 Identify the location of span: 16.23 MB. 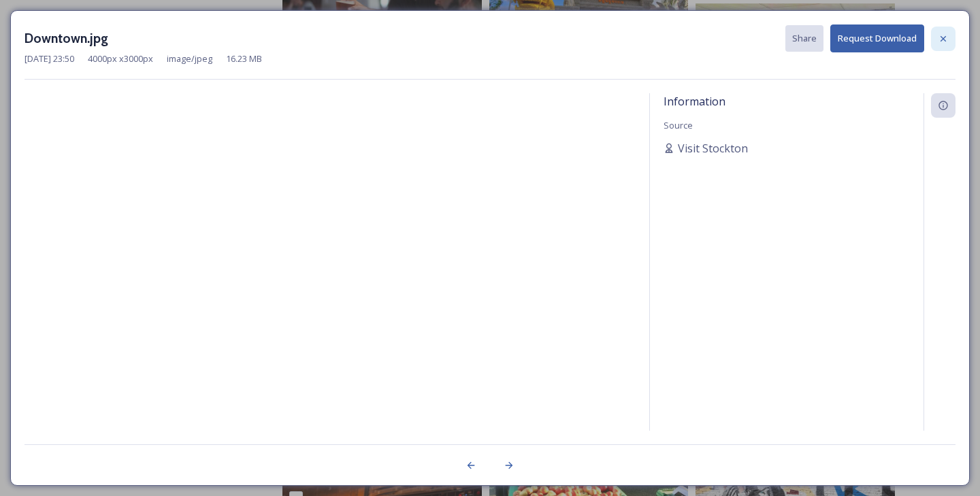
(244, 58).